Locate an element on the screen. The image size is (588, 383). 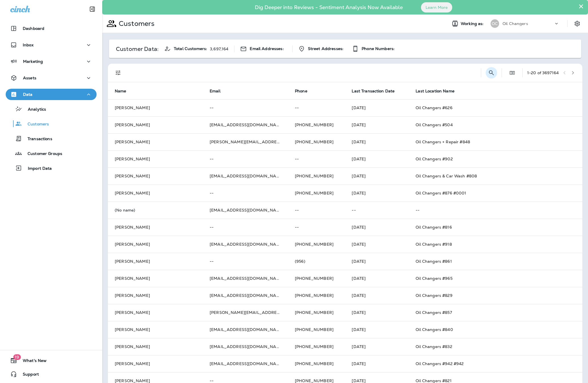
button: Analytics is located at coordinates (51, 109).